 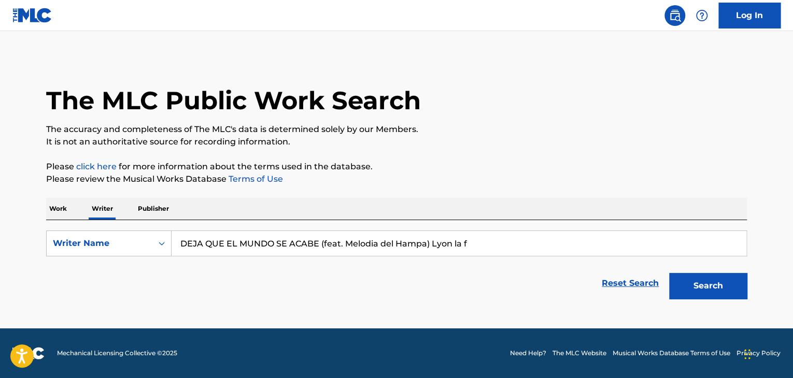 I want to click on img: search, so click(x=674, y=16).